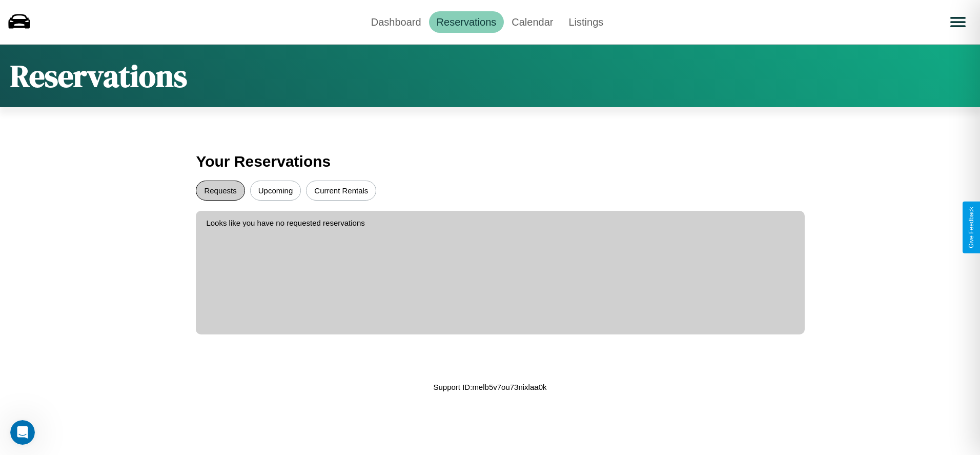 Image resolution: width=980 pixels, height=455 pixels. I want to click on p: Looks like you have no requested reservations, so click(500, 223).